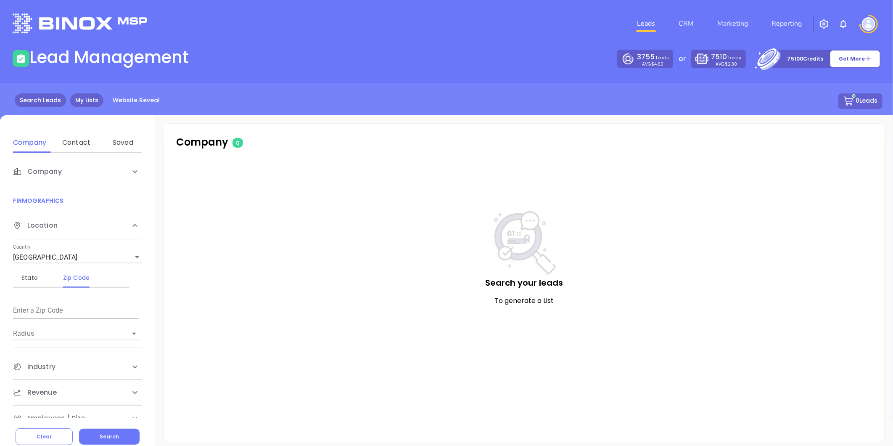 The image size is (893, 446). Describe the element at coordinates (524, 301) in the screenshot. I see `p: To generate a List` at that location.